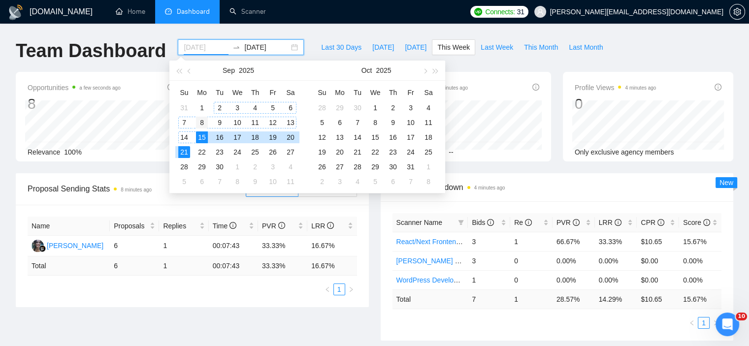  Describe the element at coordinates (184, 108) in the screenshot. I see `div: 31` at that location.